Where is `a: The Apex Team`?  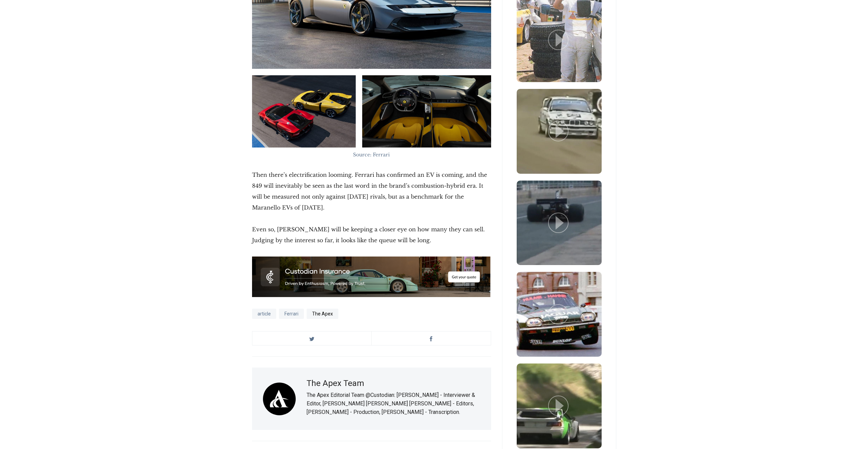 a: The Apex Team is located at coordinates (336, 383).